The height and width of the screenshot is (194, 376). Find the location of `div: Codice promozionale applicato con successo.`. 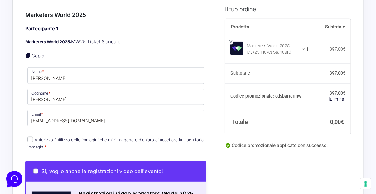

div: Codice promozionale applicato con successo. is located at coordinates (288, 148).